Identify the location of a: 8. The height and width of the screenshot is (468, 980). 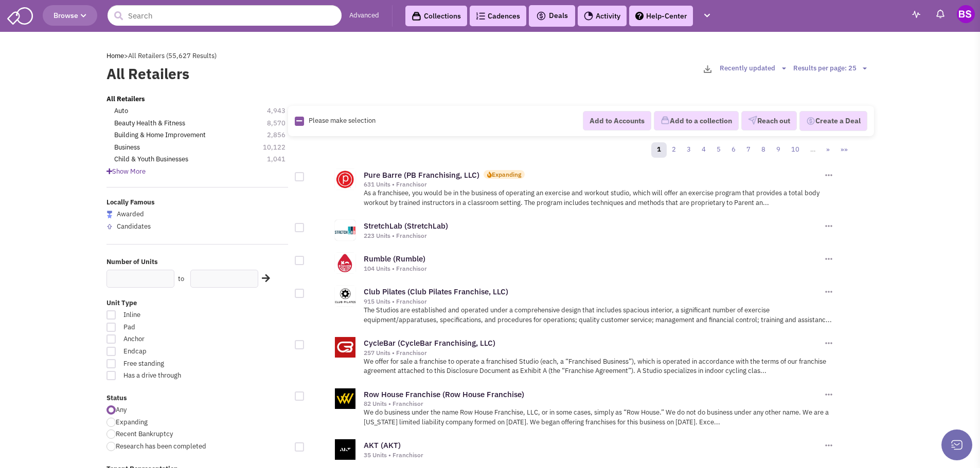
(763, 150).